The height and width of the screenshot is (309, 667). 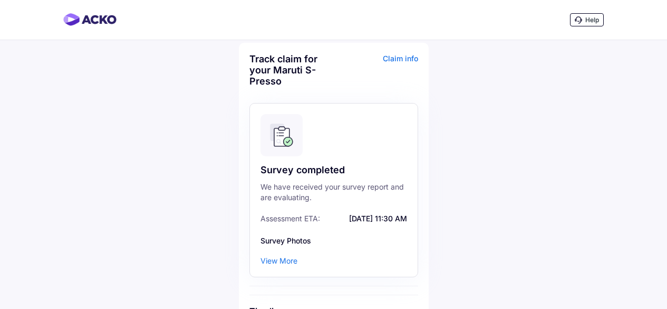 What do you see at coordinates (290, 218) in the screenshot?
I see `span: Assessment ETA:` at bounding box center [290, 218].